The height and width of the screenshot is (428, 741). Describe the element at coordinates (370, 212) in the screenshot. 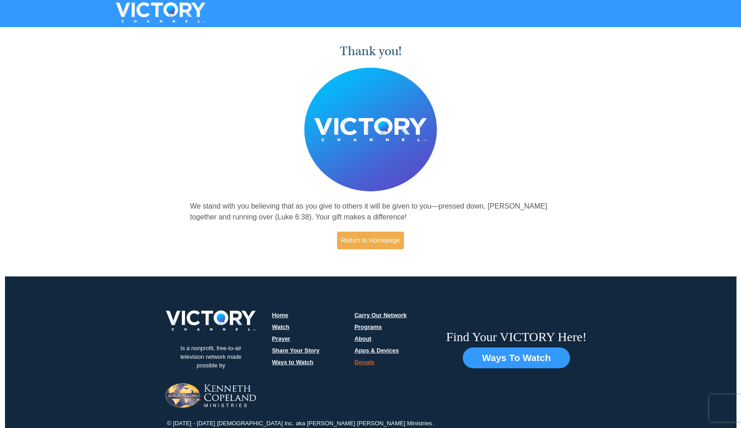

I see `p: We stand with you believing that as you give to others it will be given to you—pressed down, [PER...` at that location.